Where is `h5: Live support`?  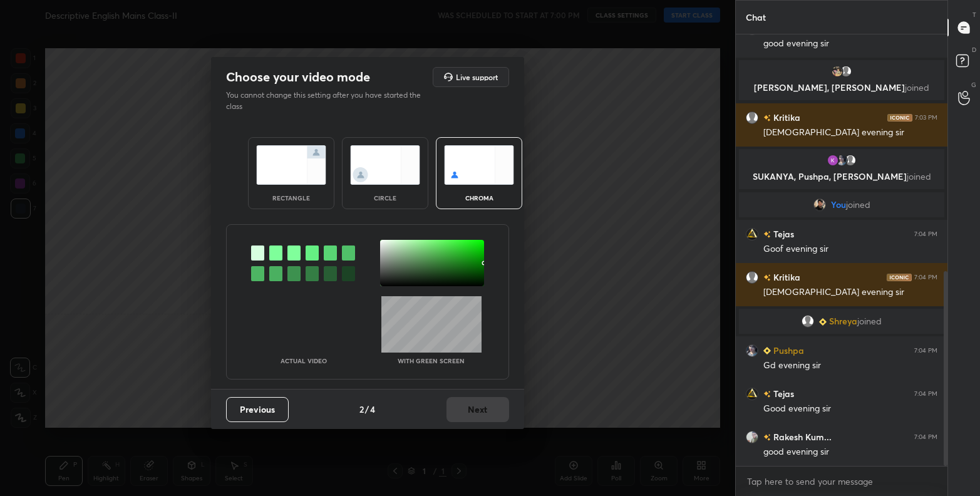 h5: Live support is located at coordinates (476, 77).